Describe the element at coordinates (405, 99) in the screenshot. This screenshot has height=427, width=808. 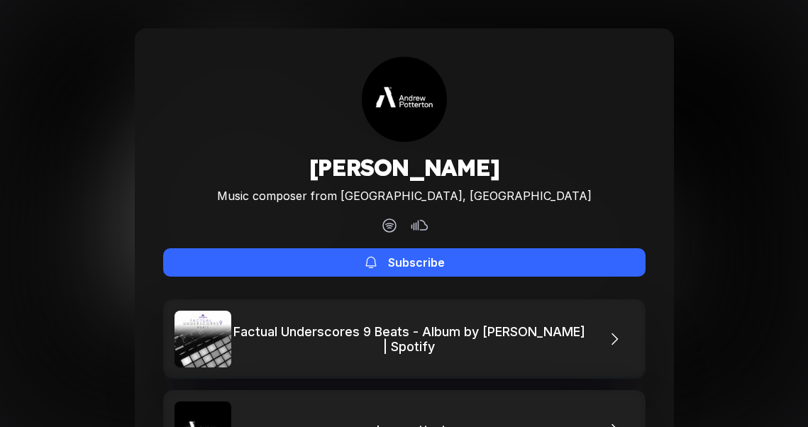
I see `div: Andrew Potterton` at that location.